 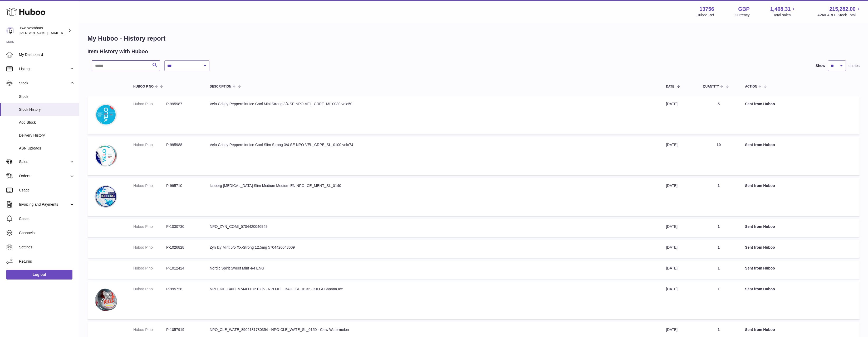 I want to click on span: Add Stock, so click(x=47, y=122).